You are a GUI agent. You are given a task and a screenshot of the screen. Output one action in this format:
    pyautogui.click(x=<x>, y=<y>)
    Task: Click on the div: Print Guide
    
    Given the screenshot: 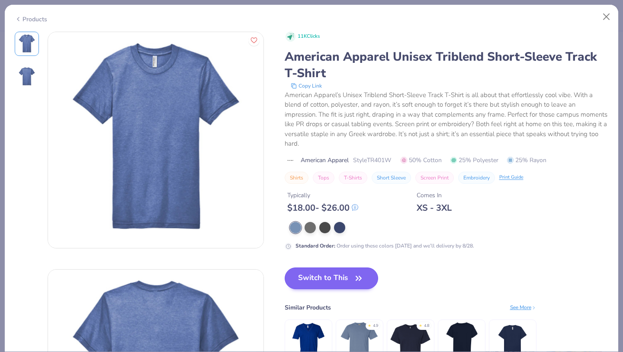 What is the action you would take?
    pyautogui.click(x=512, y=177)
    